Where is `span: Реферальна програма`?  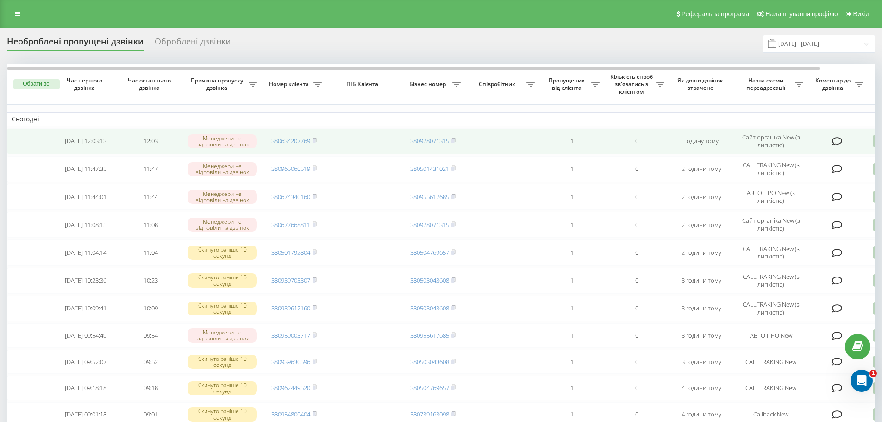
span: Реферальна програма is located at coordinates (715, 14).